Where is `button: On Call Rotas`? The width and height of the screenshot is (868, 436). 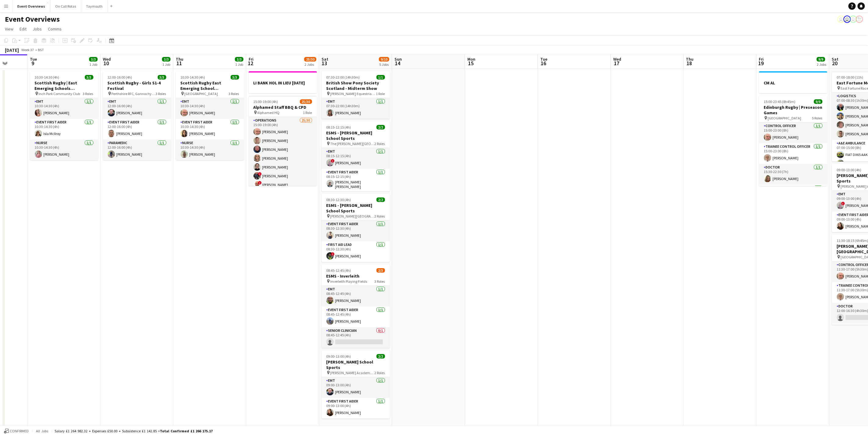
button: On Call Rotas is located at coordinates (65, 6).